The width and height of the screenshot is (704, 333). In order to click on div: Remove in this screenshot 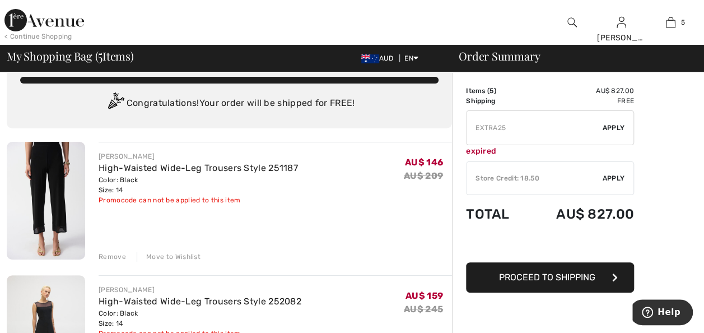, I will do `click(112, 257)`.